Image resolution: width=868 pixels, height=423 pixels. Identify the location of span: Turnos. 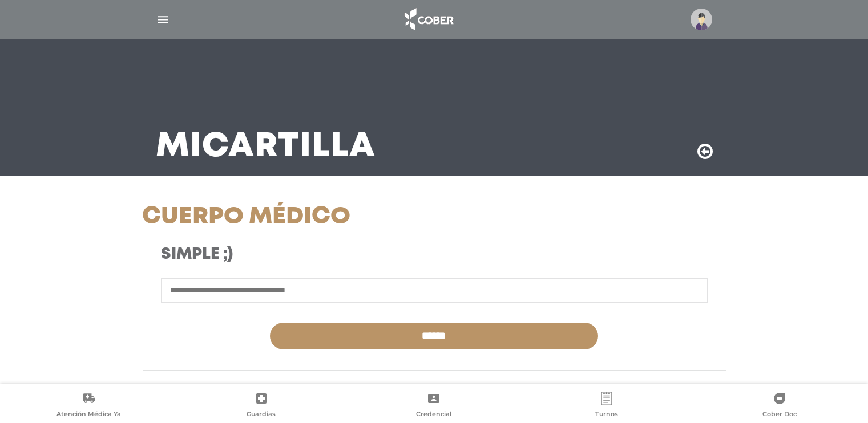
(607, 415).